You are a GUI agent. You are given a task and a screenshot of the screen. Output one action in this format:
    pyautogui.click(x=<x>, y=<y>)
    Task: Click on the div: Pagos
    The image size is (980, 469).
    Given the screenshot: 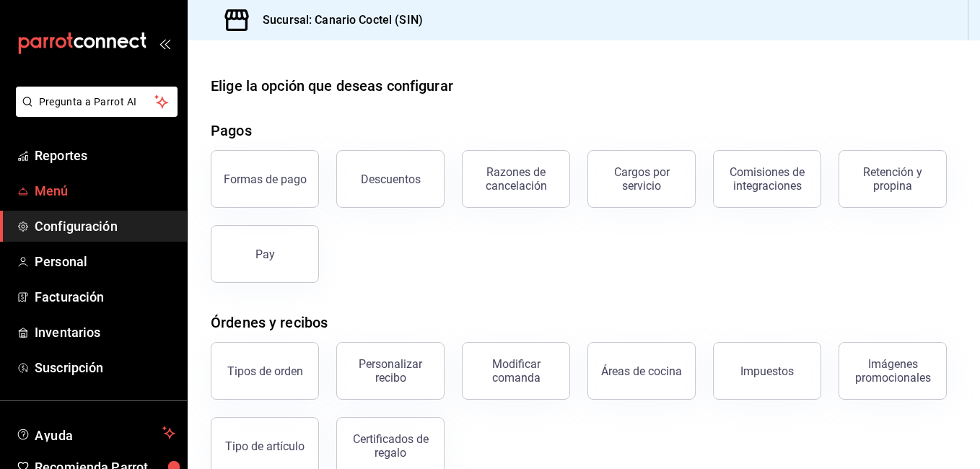 What is the action you would take?
    pyautogui.click(x=231, y=131)
    